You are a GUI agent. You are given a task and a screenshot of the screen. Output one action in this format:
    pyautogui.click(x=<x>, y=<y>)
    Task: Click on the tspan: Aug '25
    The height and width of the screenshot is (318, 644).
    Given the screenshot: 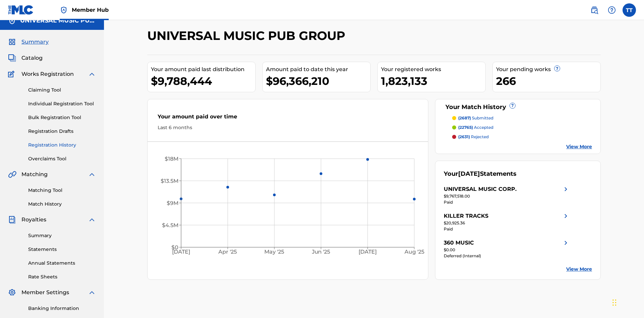 What is the action you would take?
    pyautogui.click(x=414, y=252)
    